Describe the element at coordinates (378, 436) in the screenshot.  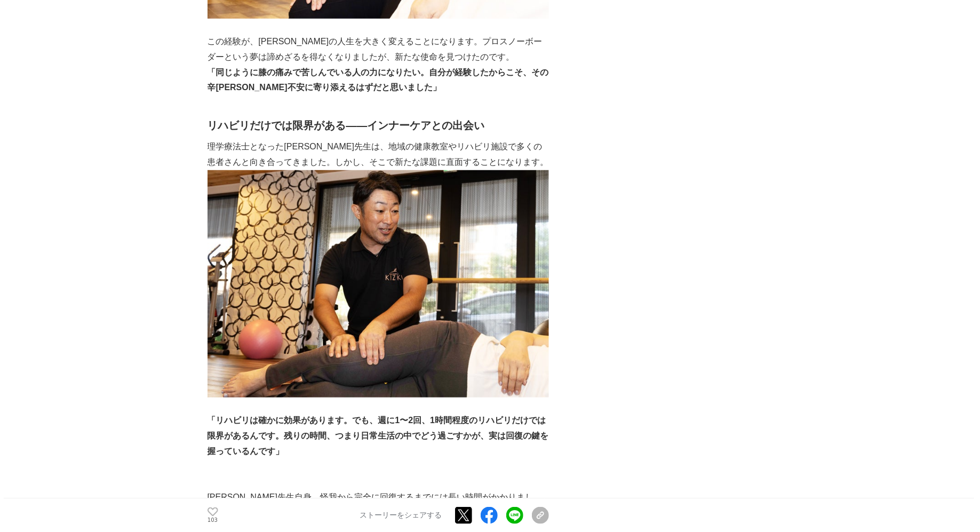
I see `strong: 「リハビリは確かに効果があります。でも、週に1〜2回、1時間程度のリハビリだけでは限界があるんです。残りの時間、つまり日常生活の中でどう過ごすかが、実は回復の鍵を握っているんです」` at that location.